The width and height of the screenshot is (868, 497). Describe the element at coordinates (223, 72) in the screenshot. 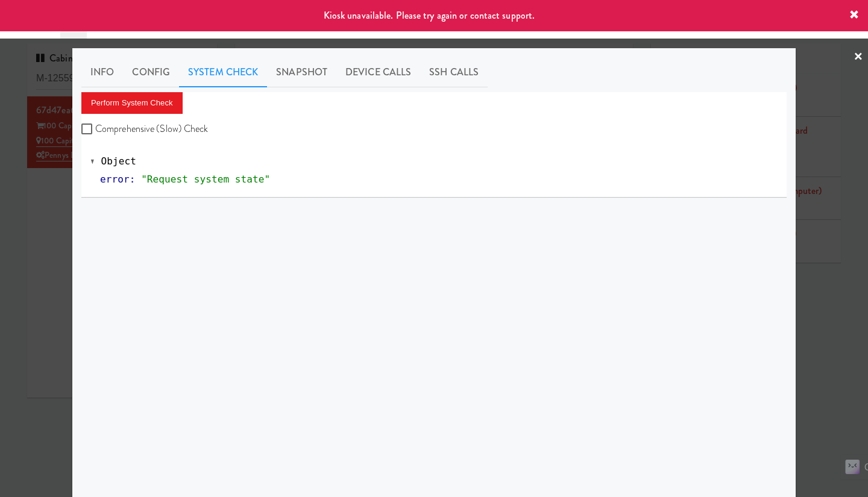

I see `a: System Check` at that location.